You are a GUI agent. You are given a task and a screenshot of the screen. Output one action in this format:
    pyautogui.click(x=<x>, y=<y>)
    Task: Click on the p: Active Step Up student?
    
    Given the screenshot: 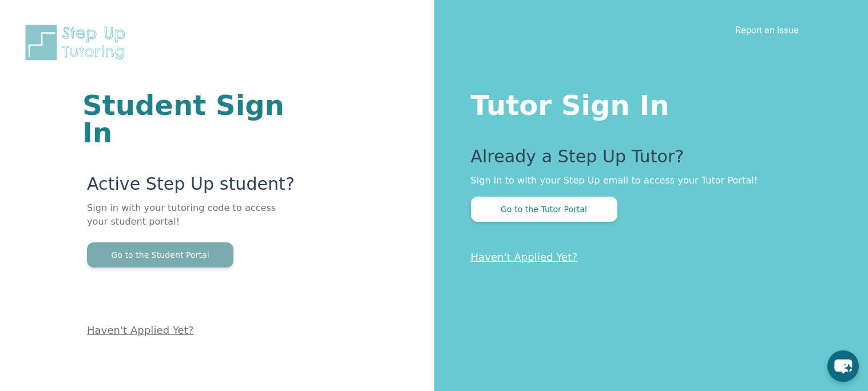 What is the action you would take?
    pyautogui.click(x=192, y=187)
    